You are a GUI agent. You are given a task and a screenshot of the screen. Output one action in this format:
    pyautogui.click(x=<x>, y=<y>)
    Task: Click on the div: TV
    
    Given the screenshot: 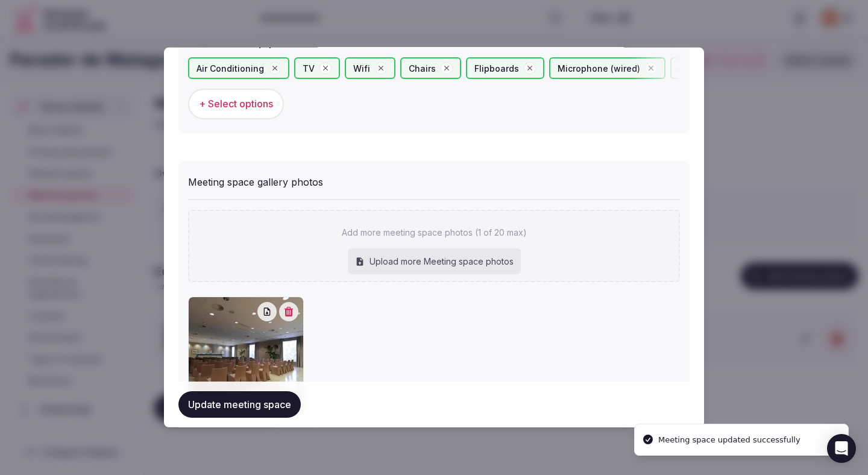 What is the action you would take?
    pyautogui.click(x=317, y=68)
    